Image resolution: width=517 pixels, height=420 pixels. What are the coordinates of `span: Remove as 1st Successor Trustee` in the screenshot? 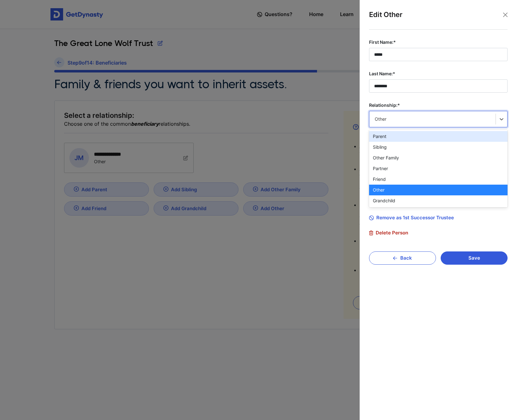 It's located at (412, 218).